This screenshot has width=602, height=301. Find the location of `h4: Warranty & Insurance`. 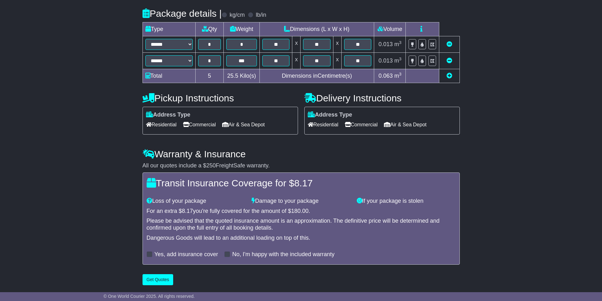

h4: Warranty & Insurance is located at coordinates (301, 154).